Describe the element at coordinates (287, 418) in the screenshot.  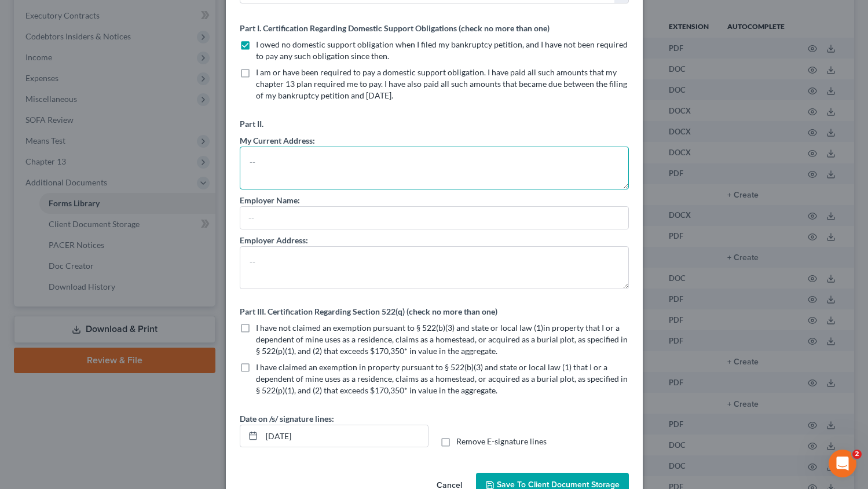
I see `label: Date on /s/ signature lines:` at that location.